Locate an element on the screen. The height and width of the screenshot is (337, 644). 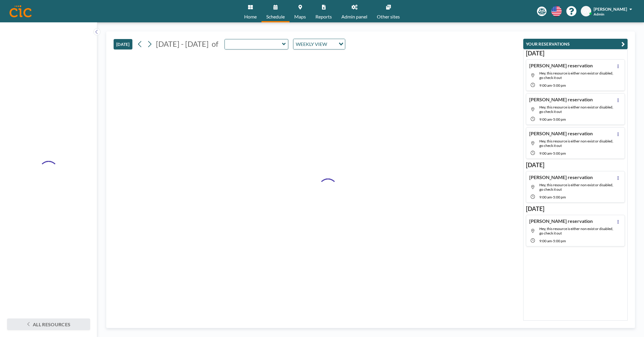
div: Search for option is located at coordinates (319, 44).